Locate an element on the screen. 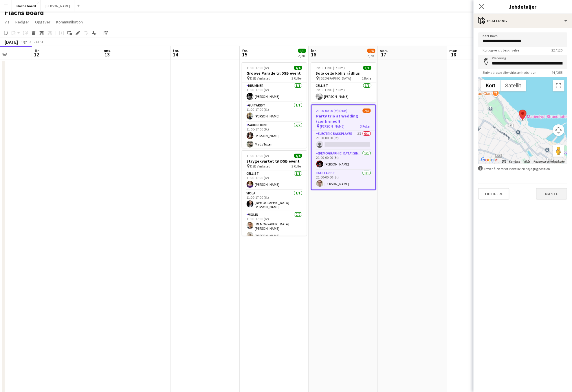  h3: Groove Parade til DSB event is located at coordinates (274, 74).